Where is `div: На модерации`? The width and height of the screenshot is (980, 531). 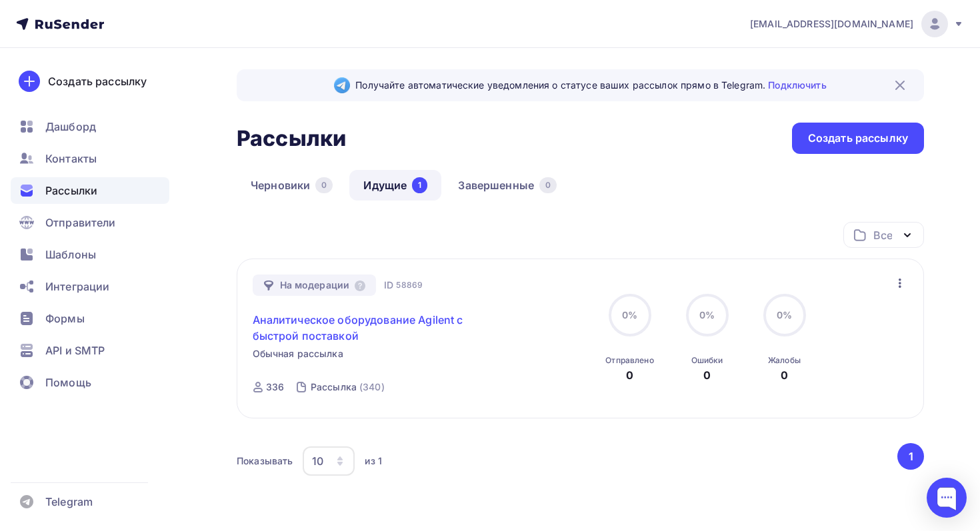
div: На модерации is located at coordinates (314, 285).